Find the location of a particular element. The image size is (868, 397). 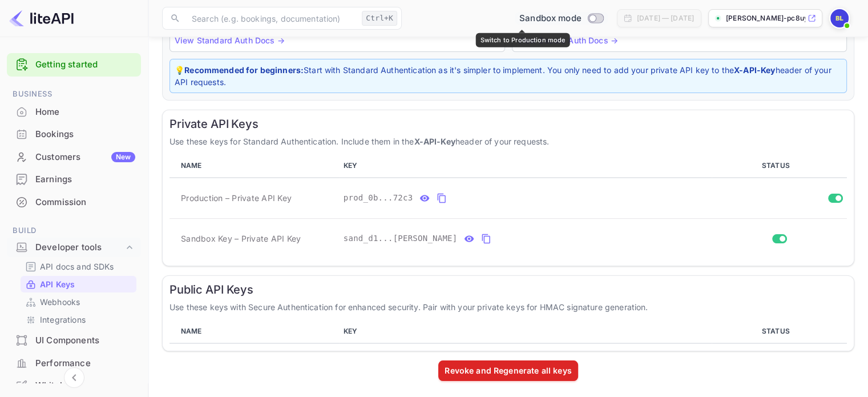

div: Customers is located at coordinates (85, 157).